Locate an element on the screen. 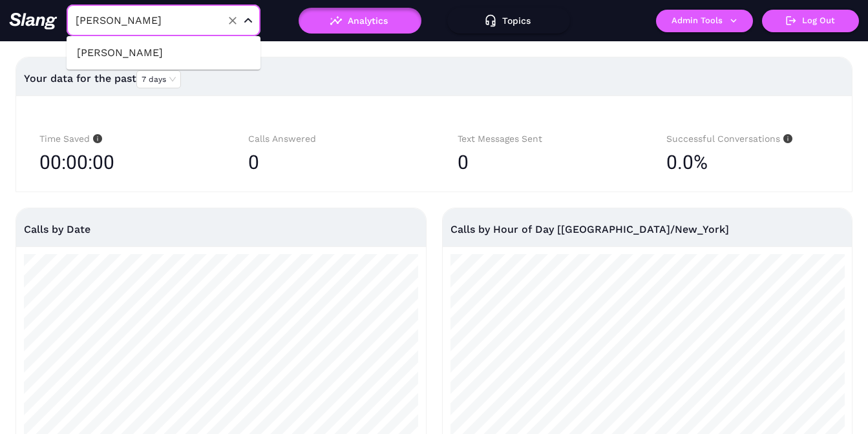 This screenshot has width=868, height=434. button: Topics is located at coordinates (509, 21).